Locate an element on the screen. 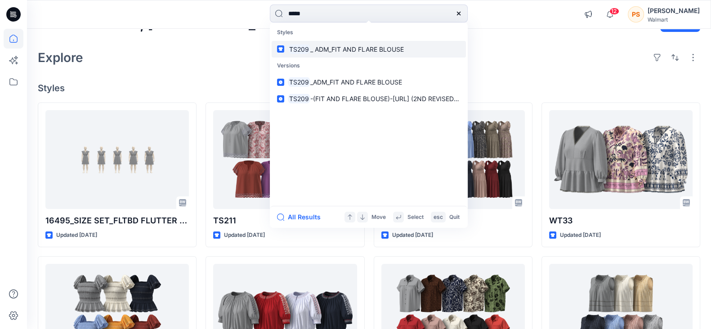 Image resolution: width=711 pixels, height=329 pixels. p: esc is located at coordinates (438, 217).